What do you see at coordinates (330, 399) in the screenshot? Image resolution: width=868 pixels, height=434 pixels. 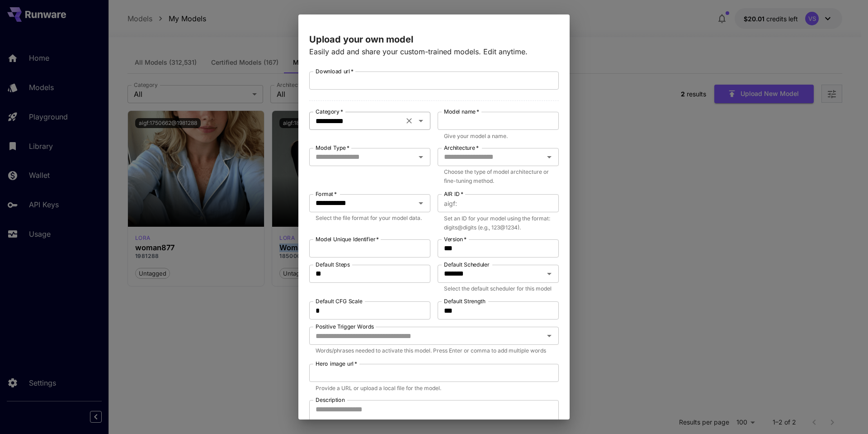 I see `label: Description` at bounding box center [330, 399].